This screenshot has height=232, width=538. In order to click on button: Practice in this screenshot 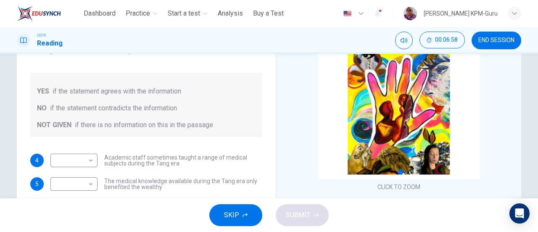, I will do `click(142, 13)`.